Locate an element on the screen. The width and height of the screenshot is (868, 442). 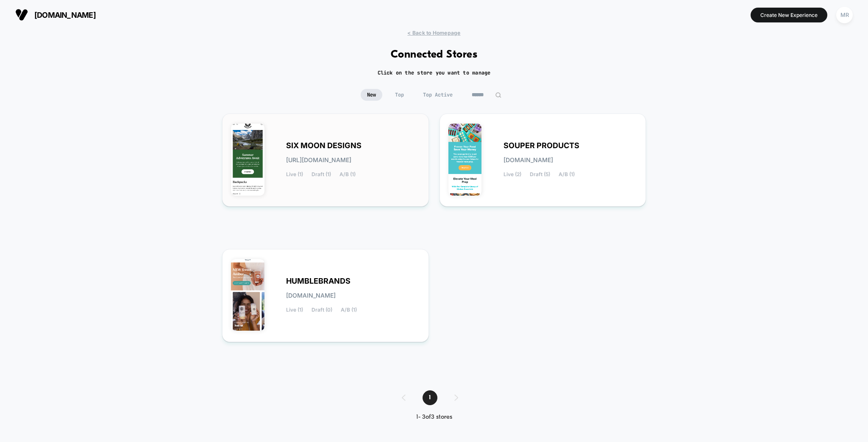
span: SOUPER PRODUCTS is located at coordinates (541, 146).